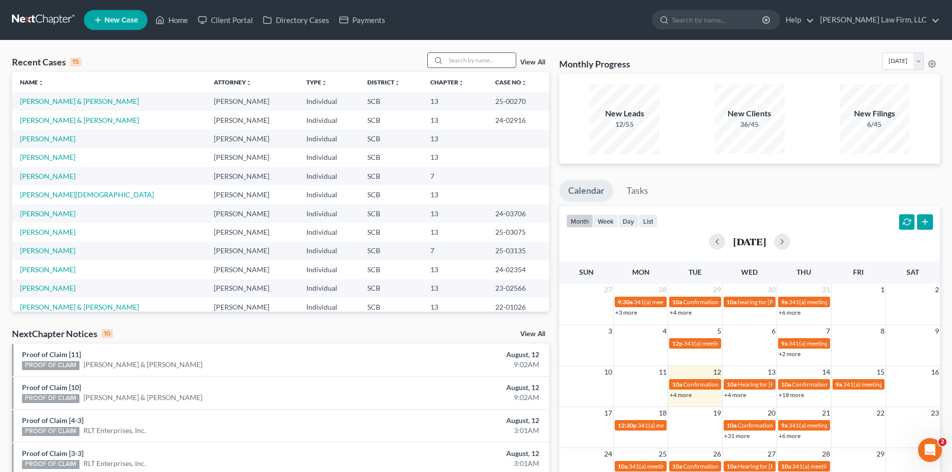  I want to click on a: Payments, so click(362, 20).